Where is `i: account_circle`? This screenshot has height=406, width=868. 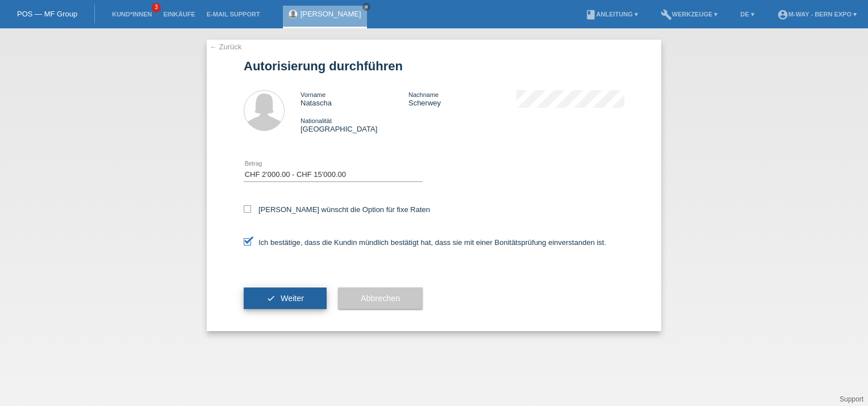 i: account_circle is located at coordinates (783, 15).